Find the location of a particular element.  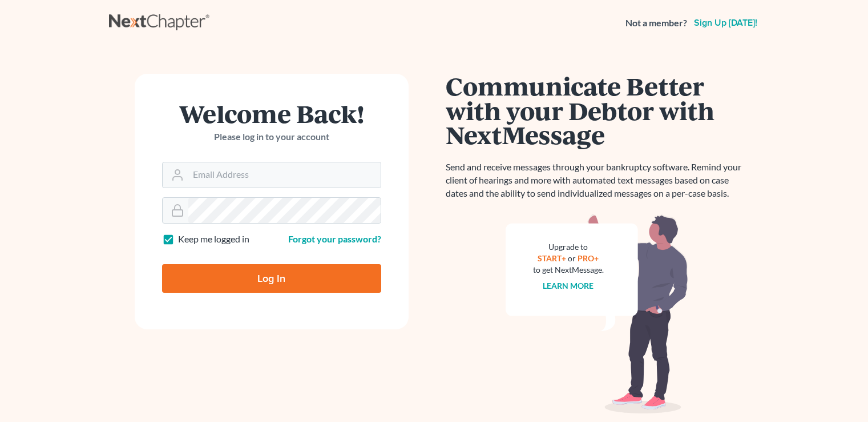

input: Email Address is located at coordinates (284, 175).